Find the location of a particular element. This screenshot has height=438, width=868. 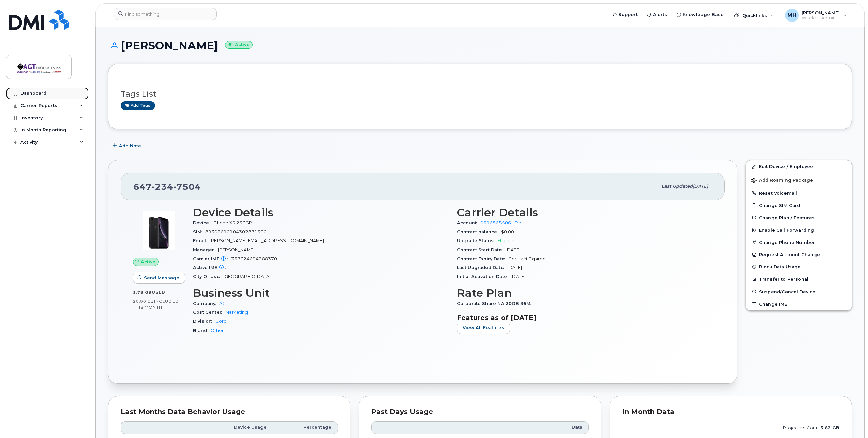

span: Enable Call Forwarding is located at coordinates (787, 230).